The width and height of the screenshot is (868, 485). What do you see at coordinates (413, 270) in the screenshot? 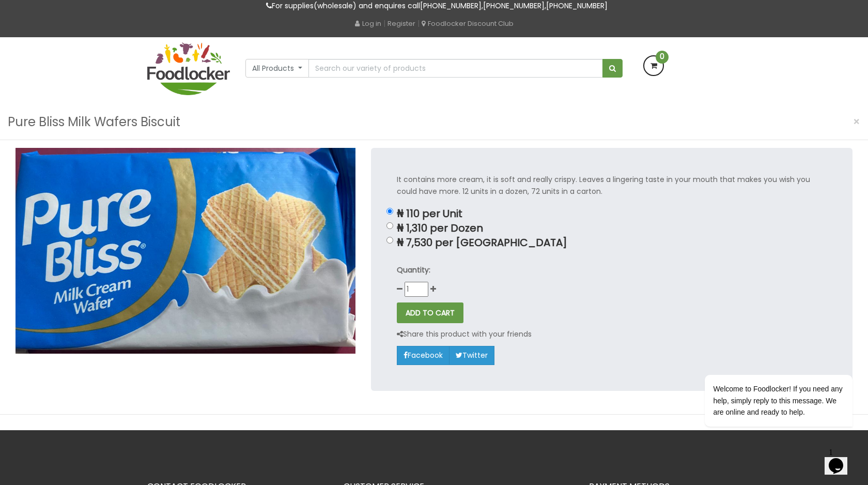
I see `strong: Quantity:` at bounding box center [413, 270].